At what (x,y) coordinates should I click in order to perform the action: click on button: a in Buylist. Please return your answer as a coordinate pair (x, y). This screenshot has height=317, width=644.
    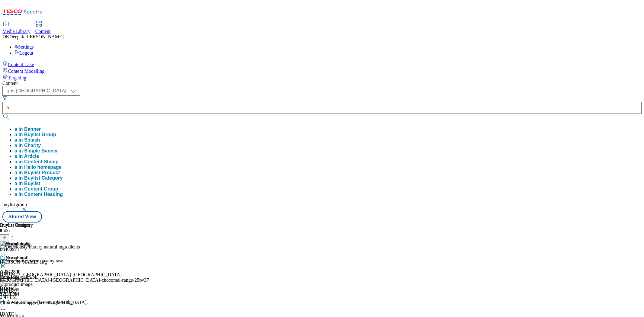
    Looking at the image, I should click on (27, 184).